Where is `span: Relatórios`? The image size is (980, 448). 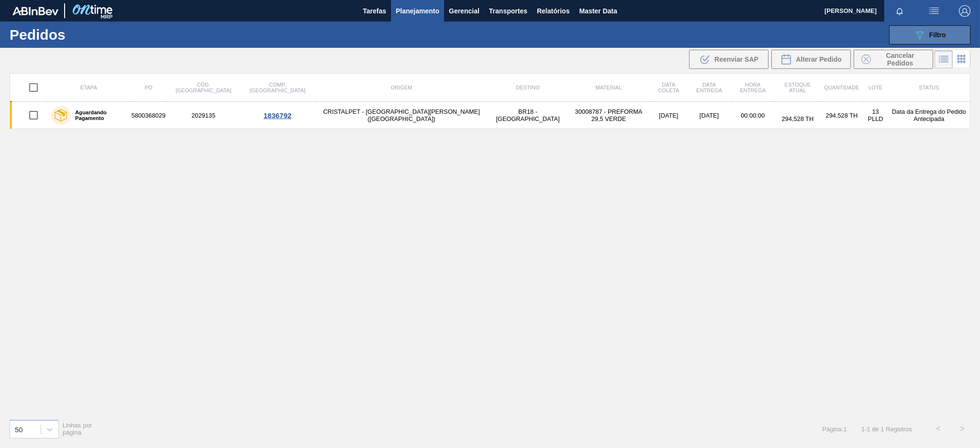
span: Relatórios is located at coordinates (553, 11).